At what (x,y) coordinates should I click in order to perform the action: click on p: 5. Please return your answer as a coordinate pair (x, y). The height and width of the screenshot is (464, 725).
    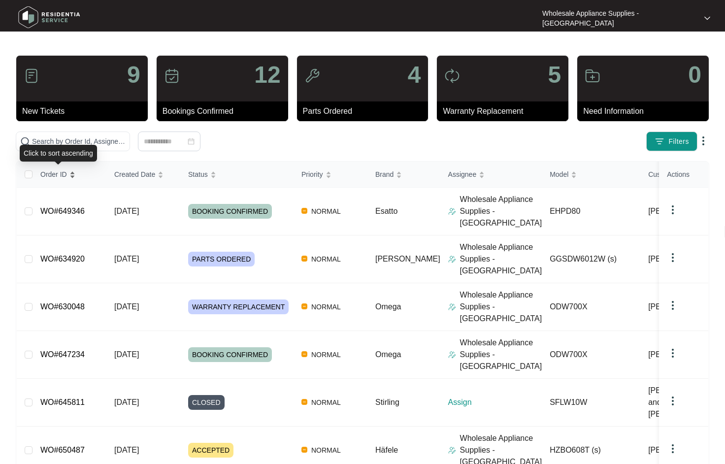
    Looking at the image, I should click on (554, 75).